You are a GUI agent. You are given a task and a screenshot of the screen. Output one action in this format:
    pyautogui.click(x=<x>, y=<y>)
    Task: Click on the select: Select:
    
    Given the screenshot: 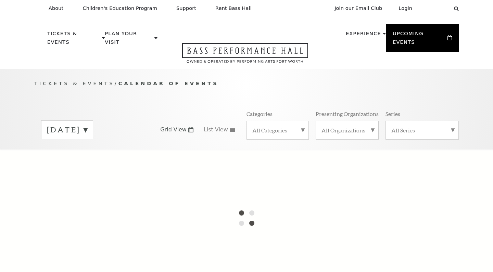 What is the action you would take?
    pyautogui.click(x=435, y=8)
    